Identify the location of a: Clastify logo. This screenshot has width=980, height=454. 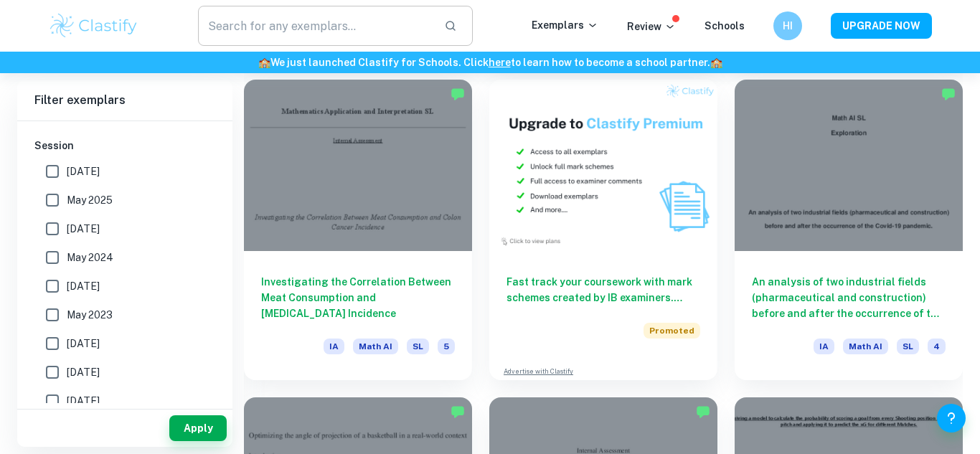
(93, 26).